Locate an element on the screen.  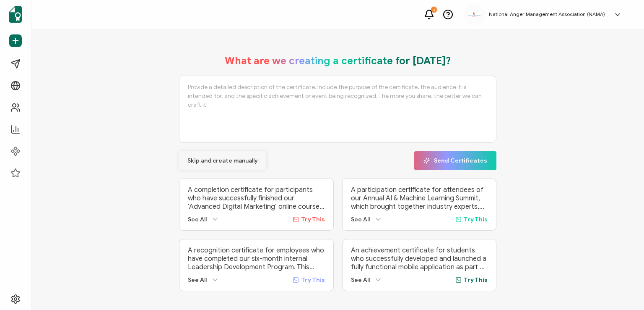
img: 3ca2817c-e862-47f7-b2ec-945eb25c4a6c.jpg is located at coordinates (474, 15).